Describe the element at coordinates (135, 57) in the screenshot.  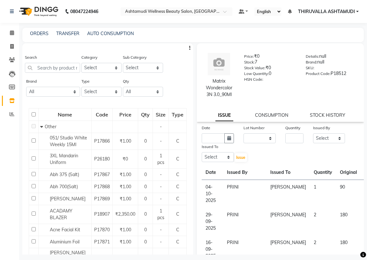
I see `label: Sub Category` at that location.